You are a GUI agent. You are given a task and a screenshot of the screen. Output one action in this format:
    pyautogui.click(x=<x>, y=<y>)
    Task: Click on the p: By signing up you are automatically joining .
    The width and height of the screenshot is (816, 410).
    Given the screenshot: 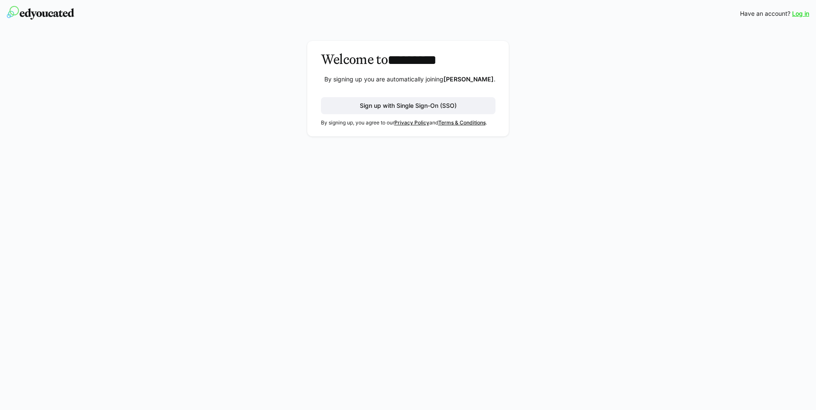 What is the action you would take?
    pyautogui.click(x=409, y=79)
    